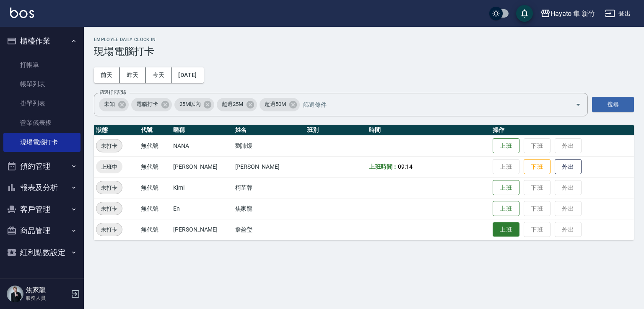  What do you see at coordinates (42, 142) in the screenshot?
I see `a: 現場電腦打卡` at bounding box center [42, 142].